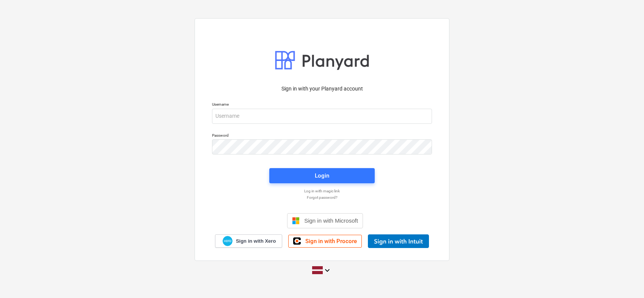 The height and width of the screenshot is (298, 644). Describe the element at coordinates (322, 197) in the screenshot. I see `p: Forgot password?` at that location.